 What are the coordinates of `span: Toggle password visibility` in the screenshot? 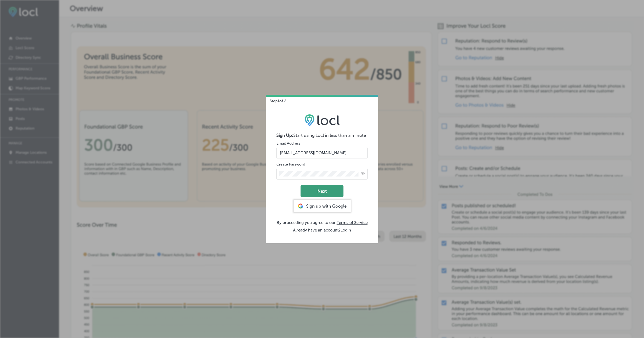 It's located at (362, 174).